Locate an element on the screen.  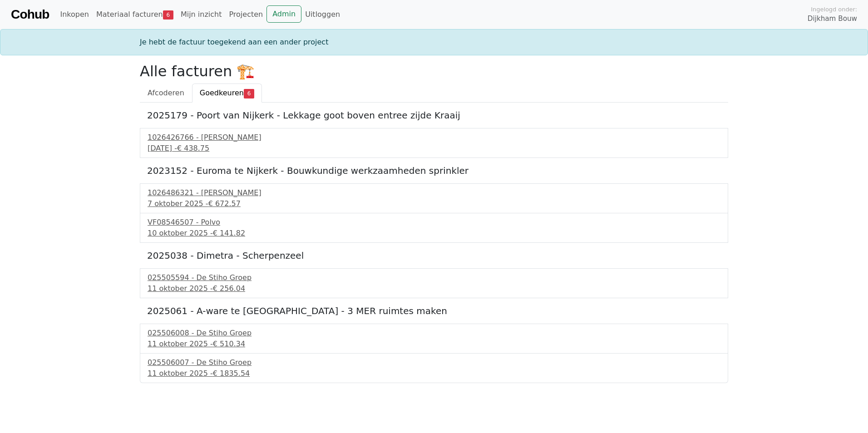
h5: 2023152 - Euroma te Nijkerk - Bouwkundige werkzaamheden sprinkler is located at coordinates (434, 171).